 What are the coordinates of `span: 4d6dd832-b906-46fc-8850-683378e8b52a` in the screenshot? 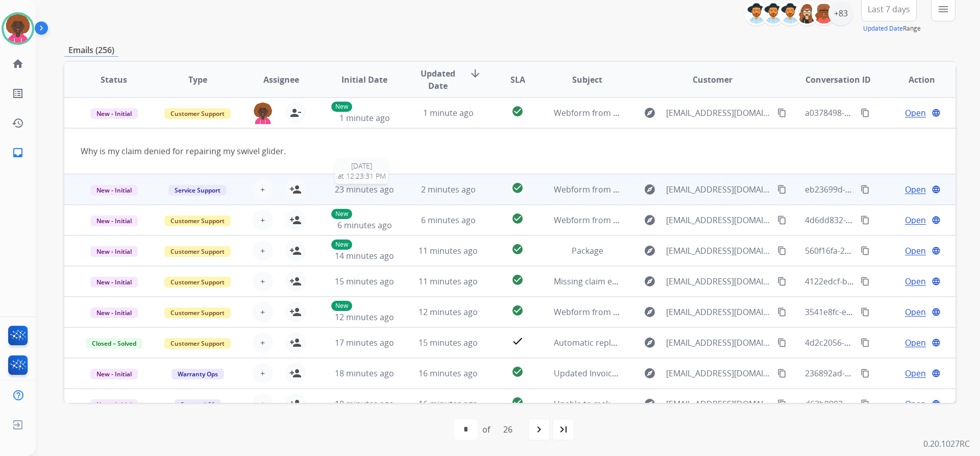 It's located at (884, 220).